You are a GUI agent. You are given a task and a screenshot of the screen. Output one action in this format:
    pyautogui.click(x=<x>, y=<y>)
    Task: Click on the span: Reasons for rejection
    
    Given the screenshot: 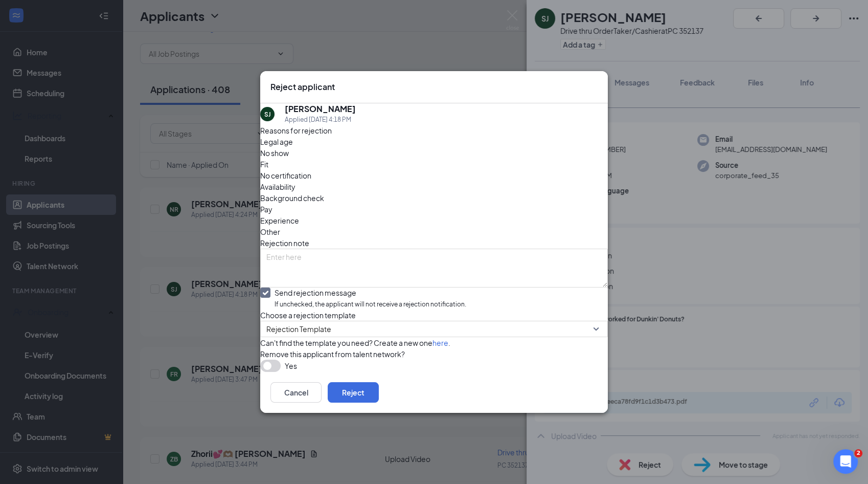 What is the action you would take?
    pyautogui.click(x=296, y=130)
    